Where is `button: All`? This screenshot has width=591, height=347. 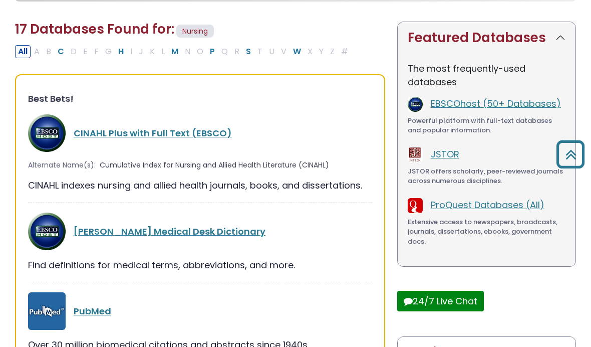 button: All is located at coordinates (23, 52).